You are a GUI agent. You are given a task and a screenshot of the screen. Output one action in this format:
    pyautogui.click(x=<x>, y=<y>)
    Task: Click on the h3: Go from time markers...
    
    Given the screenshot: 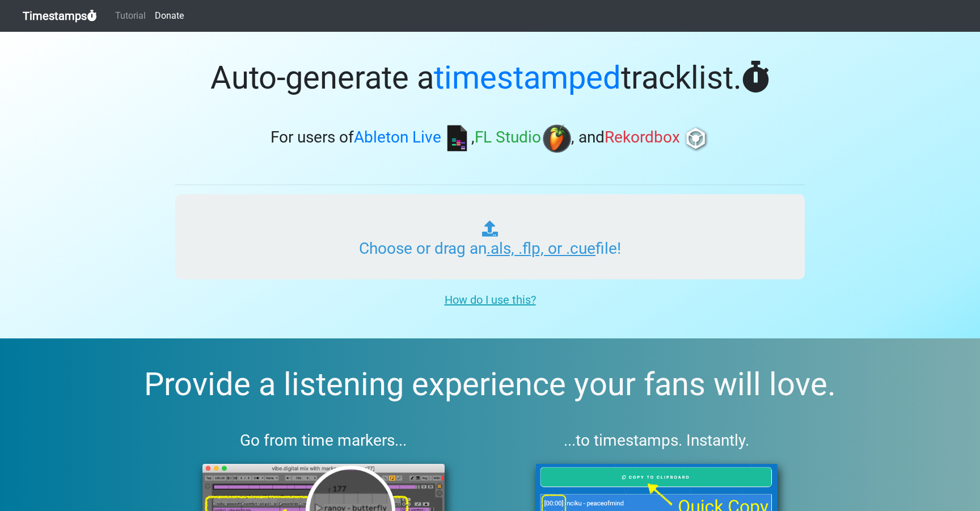 What is the action you would take?
    pyautogui.click(x=323, y=440)
    